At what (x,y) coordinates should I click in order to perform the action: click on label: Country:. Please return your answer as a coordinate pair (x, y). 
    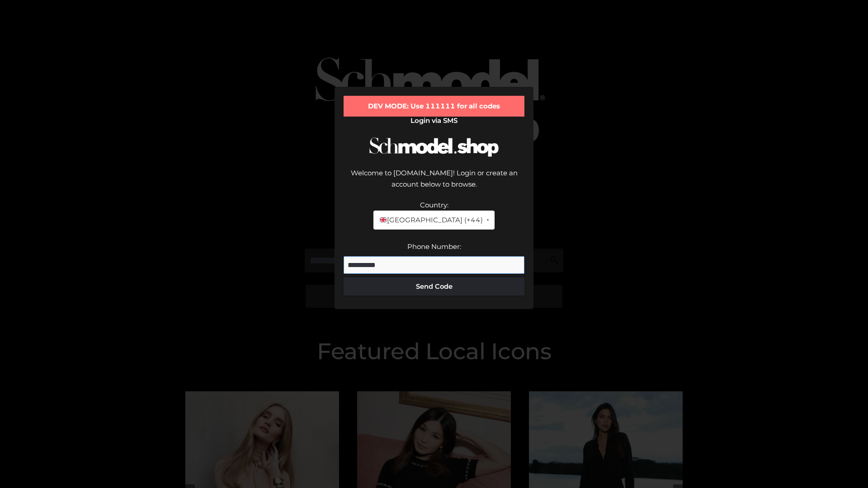
    Looking at the image, I should click on (434, 205).